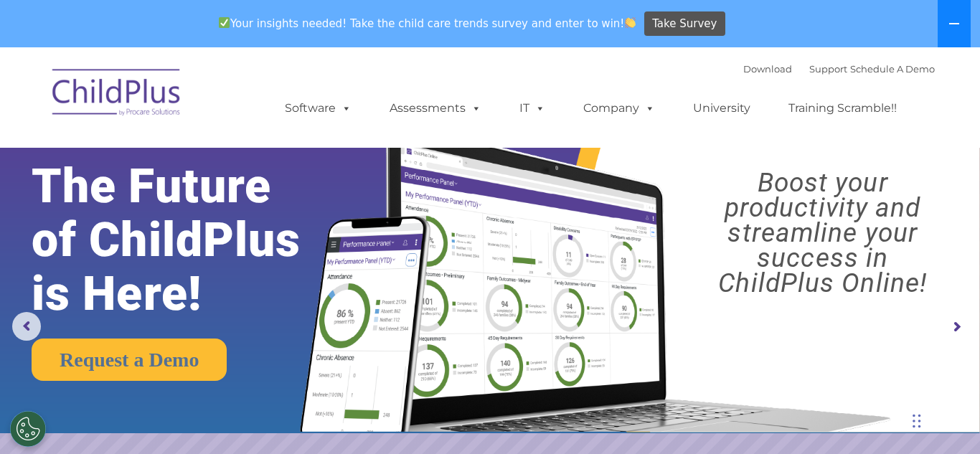  What do you see at coordinates (767, 69) in the screenshot?
I see `a: Download` at bounding box center [767, 69].